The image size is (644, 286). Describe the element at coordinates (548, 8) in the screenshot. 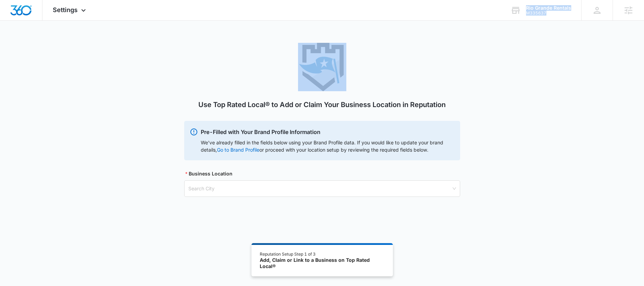

I see `div: account name` at that location.